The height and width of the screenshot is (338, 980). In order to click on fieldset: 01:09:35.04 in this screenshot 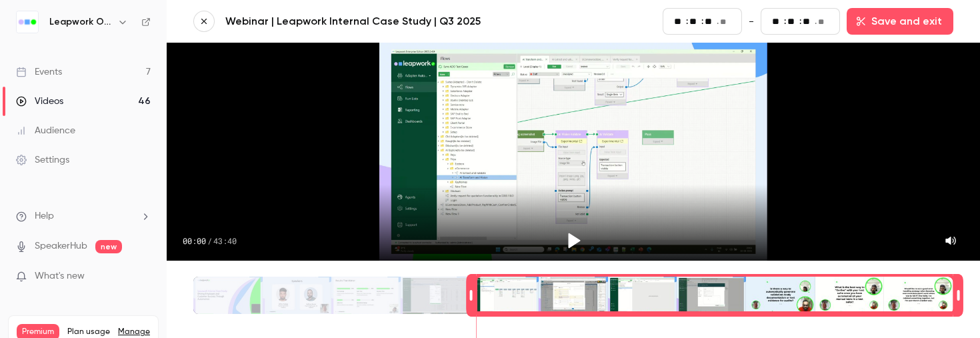, I will do `click(799, 21)`.